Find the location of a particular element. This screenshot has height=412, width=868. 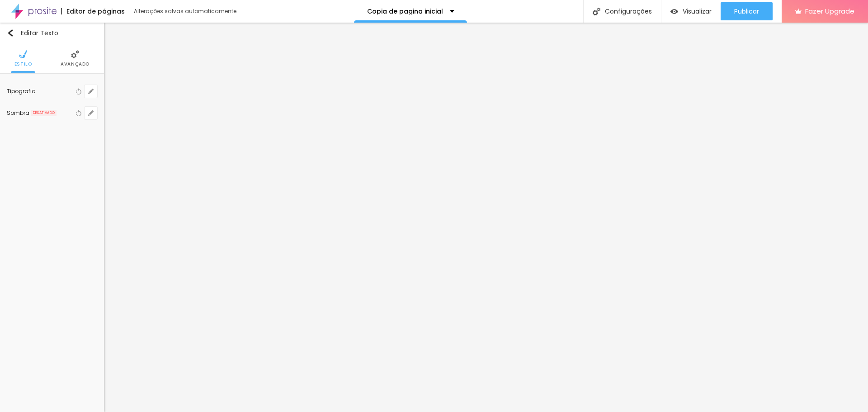

div: Sombra is located at coordinates (18, 113).